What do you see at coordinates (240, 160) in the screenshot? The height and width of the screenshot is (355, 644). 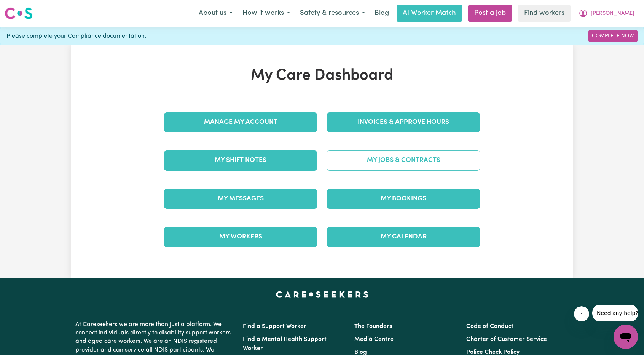 I see `a: My Shift Notes` at bounding box center [240, 160].